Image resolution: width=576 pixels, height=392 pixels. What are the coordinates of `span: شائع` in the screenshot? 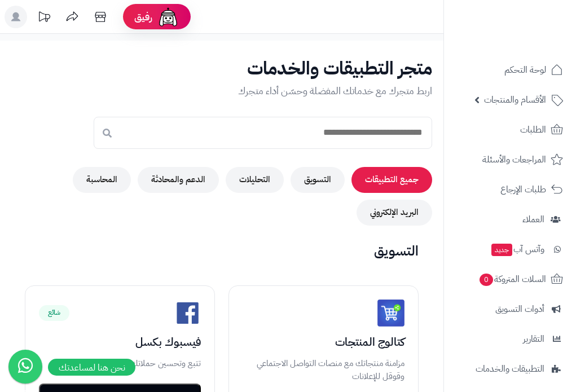 It's located at (54, 313).